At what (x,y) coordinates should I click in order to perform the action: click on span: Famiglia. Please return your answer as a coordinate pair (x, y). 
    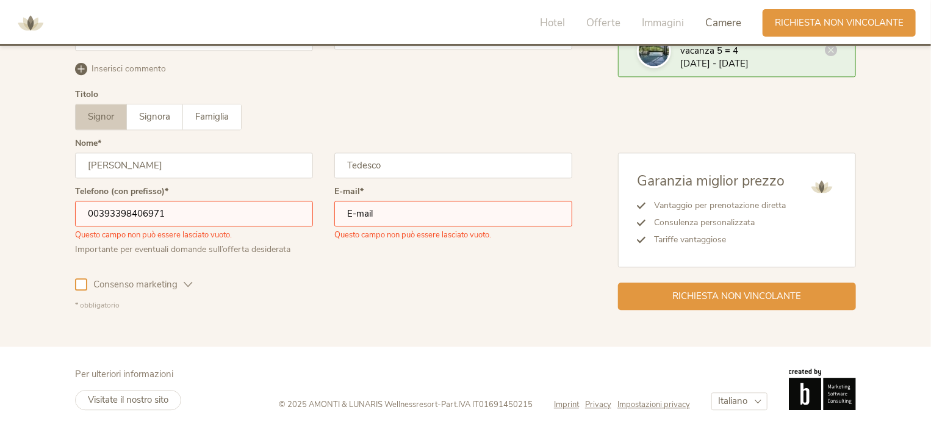
    Looking at the image, I should click on (212, 117).